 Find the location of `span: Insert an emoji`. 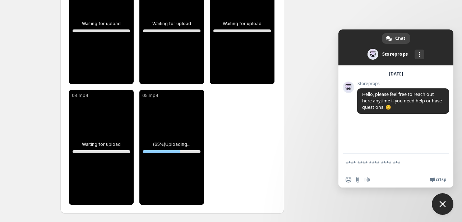

span: Insert an emoji is located at coordinates (349, 180).